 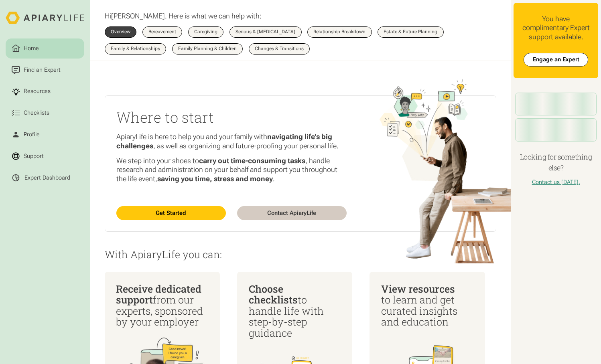 What do you see at coordinates (158, 294) in the screenshot?
I see `span: Receive dedicated support` at bounding box center [158, 294].